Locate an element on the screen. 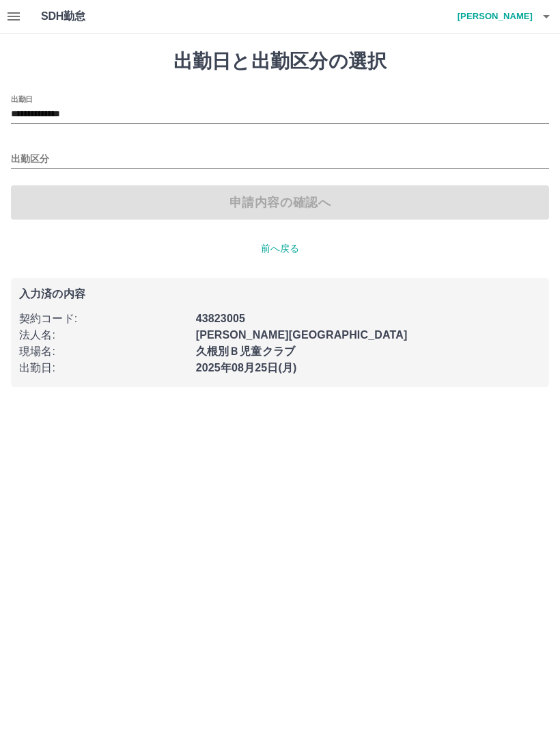 The image size is (560, 734). h1: 出勤日と出勤区分の選択 is located at coordinates (280, 62).